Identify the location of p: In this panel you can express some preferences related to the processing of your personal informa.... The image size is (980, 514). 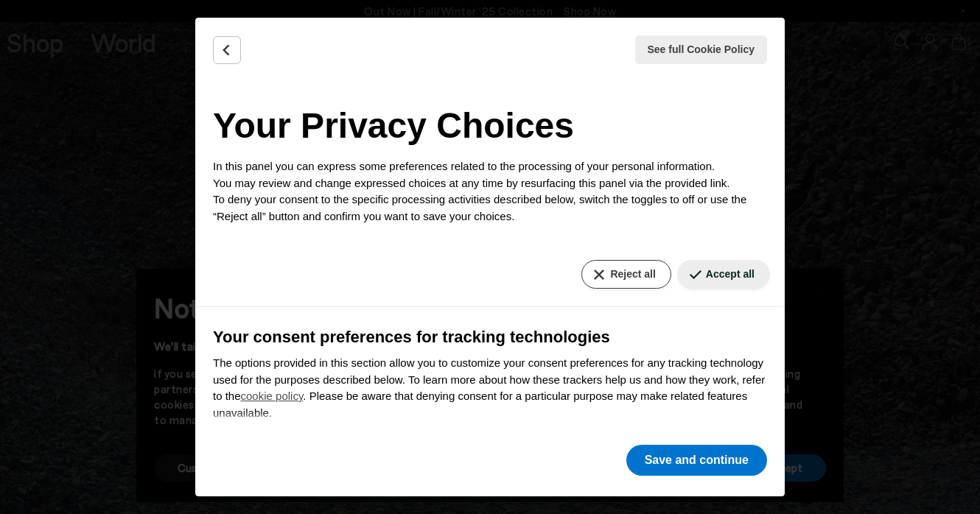
(490, 191).